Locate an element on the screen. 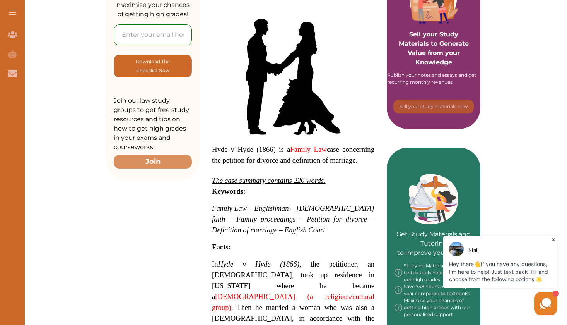 Image resolution: width=567 pixels, height=325 pixels. img: couple-4174475_1280-1-246x300.png is located at coordinates (293, 77).